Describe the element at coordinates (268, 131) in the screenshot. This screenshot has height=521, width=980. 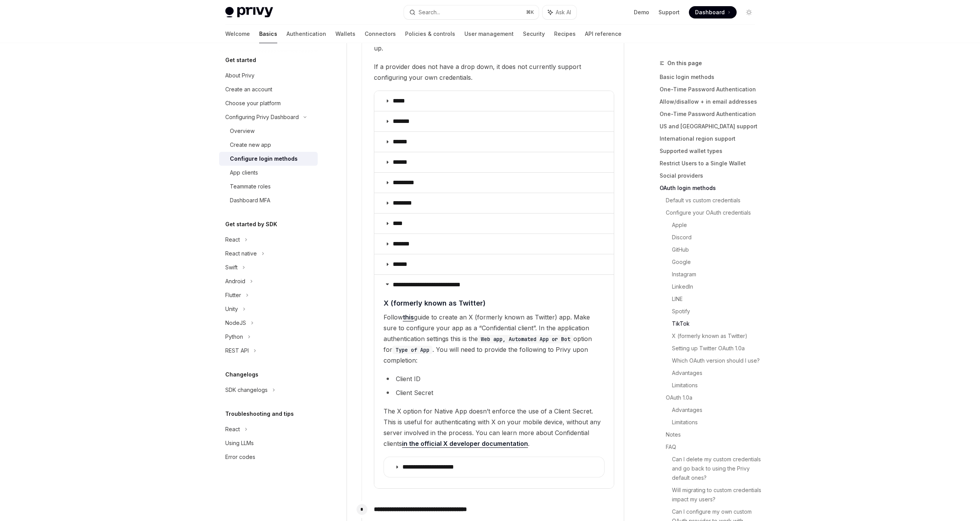
I see `a: Overview` at that location.